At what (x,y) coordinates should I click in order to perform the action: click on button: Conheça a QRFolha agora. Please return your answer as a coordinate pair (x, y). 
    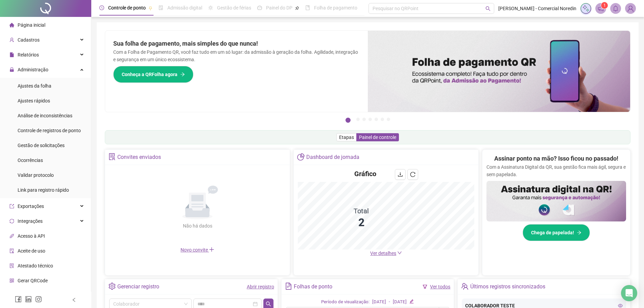
    Looking at the image, I should click on (153, 74).